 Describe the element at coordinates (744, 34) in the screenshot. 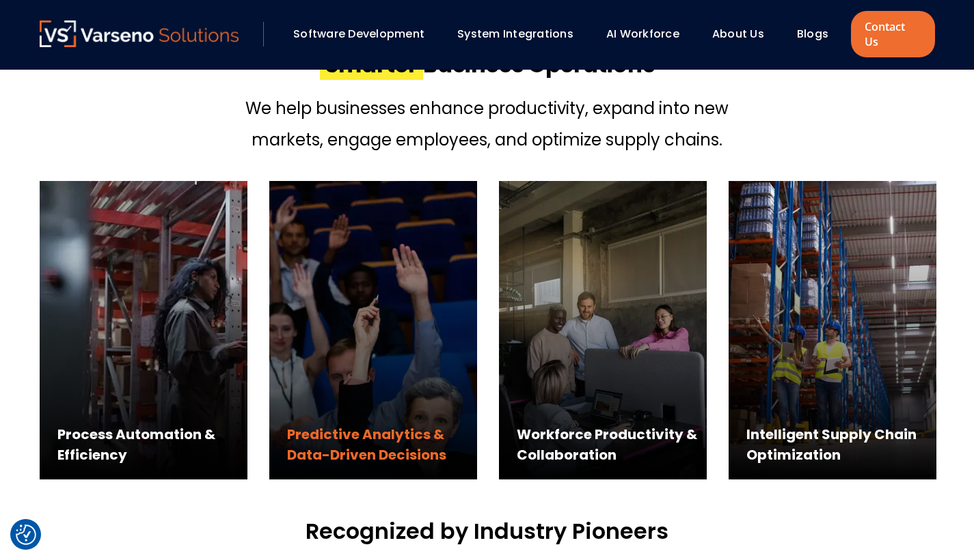

I see `div: About Us` at that location.